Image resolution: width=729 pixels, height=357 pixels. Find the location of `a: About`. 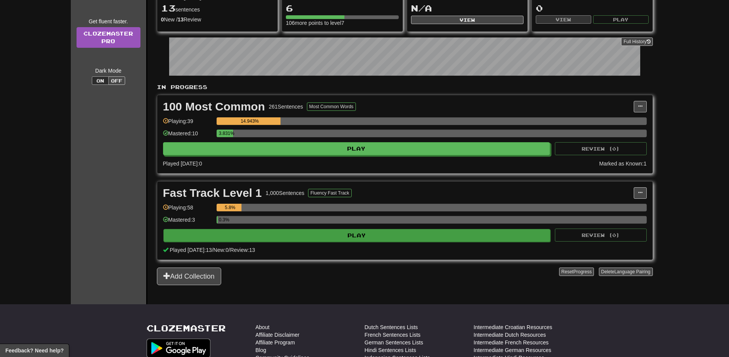

a: About is located at coordinates (263, 328).